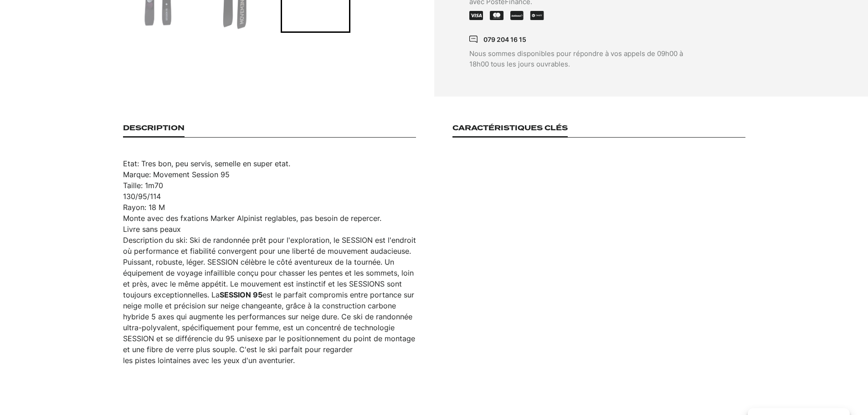 This screenshot has height=415, width=868. What do you see at coordinates (269, 186) in the screenshot?
I see `li: Taille: 1m70` at bounding box center [269, 186].